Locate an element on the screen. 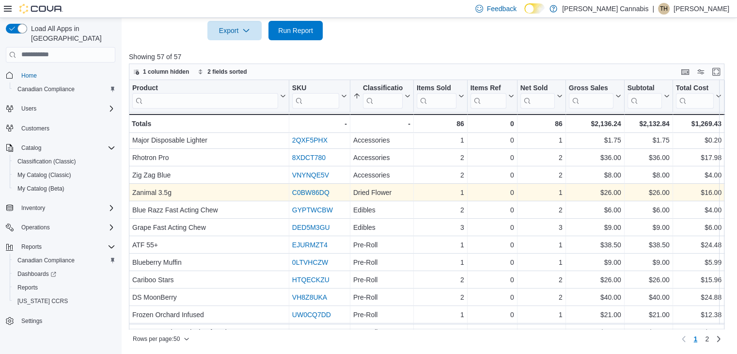 The width and height of the screenshot is (737, 354). a: Reports is located at coordinates (28, 287).